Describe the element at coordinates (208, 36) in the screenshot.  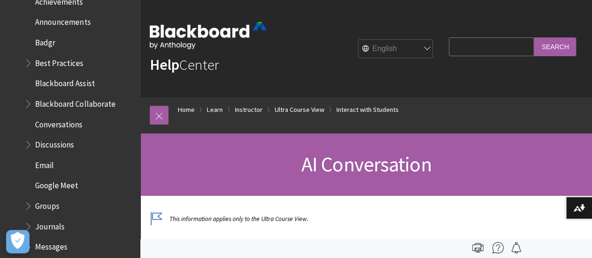
I see `img: Blackboard by Anthology` at that location.